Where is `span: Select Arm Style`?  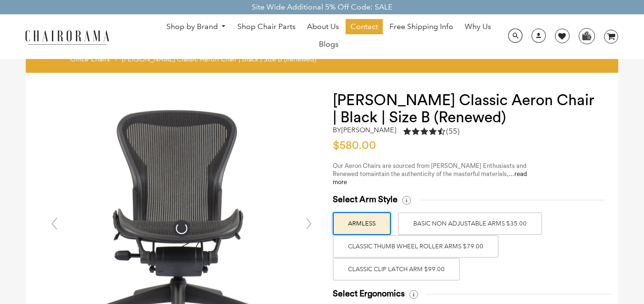 span: Select Arm Style is located at coordinates (365, 199).